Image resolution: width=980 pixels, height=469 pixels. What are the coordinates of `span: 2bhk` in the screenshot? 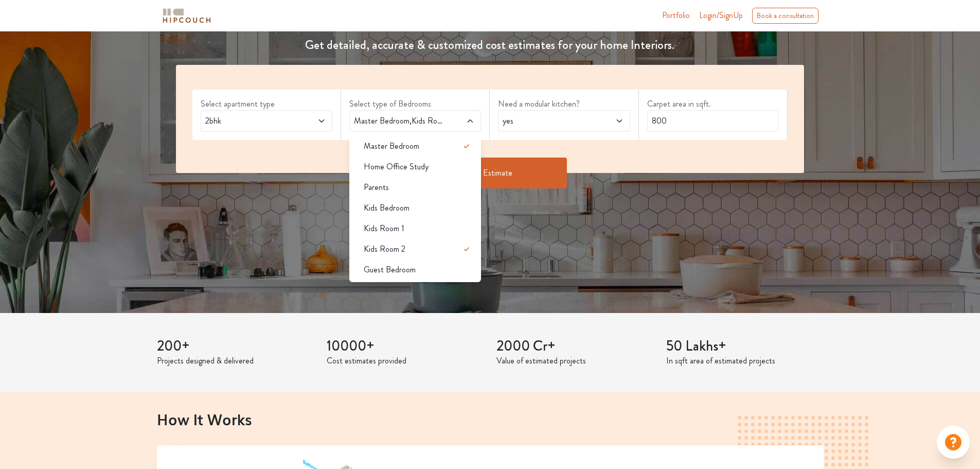 It's located at (249, 121).